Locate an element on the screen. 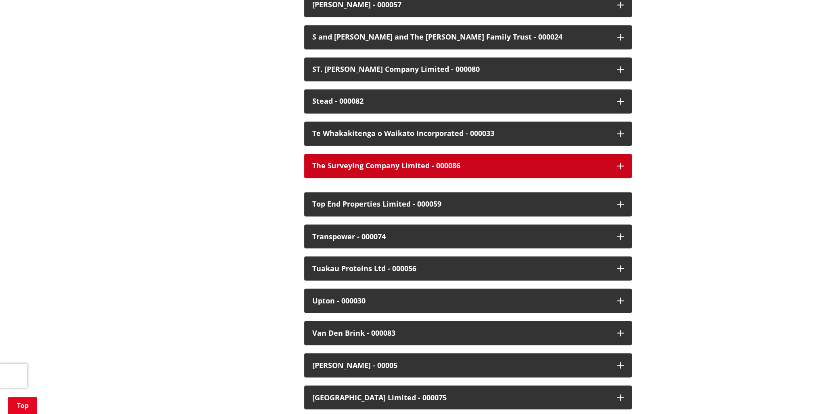 This screenshot has height=414, width=817. div: Tuakau Proteins Ltd - 000056 is located at coordinates (461, 268).